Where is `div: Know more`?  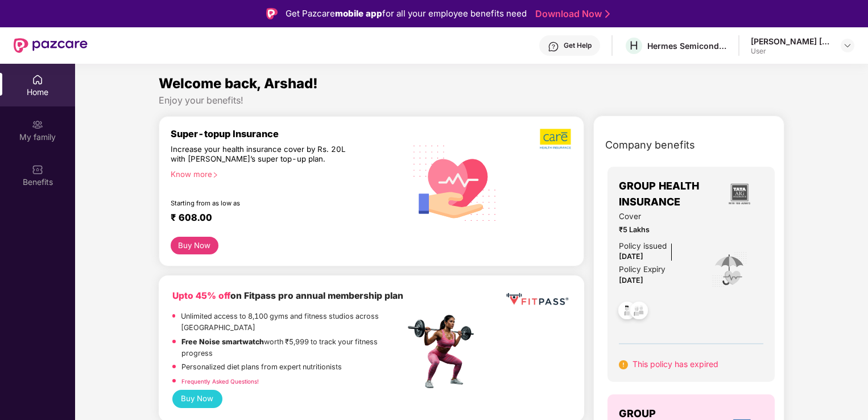
div: Know more is located at coordinates (284, 173).